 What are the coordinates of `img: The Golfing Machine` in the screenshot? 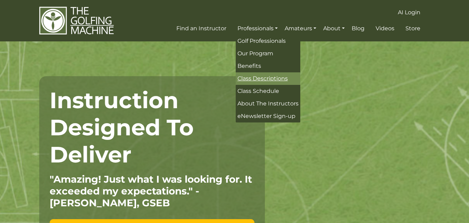 It's located at (76, 21).